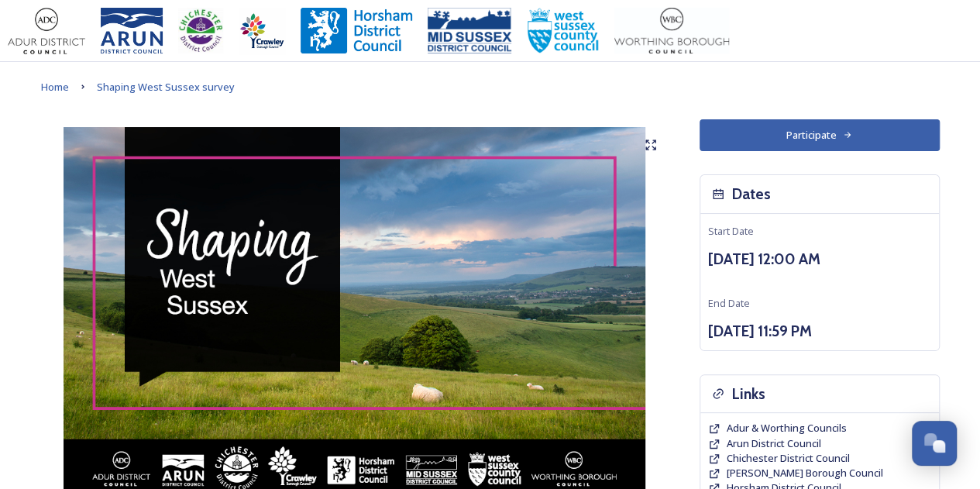  Describe the element at coordinates (672, 31) in the screenshot. I see `img: Worthing_Adur%20%281%29.jpg` at that location.